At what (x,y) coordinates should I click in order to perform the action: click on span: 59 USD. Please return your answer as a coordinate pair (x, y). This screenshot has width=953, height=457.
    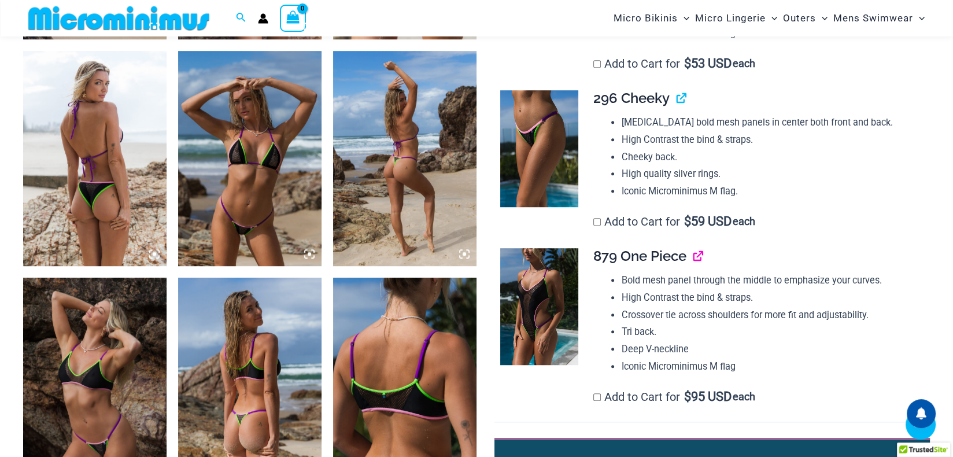
    Looking at the image, I should click on (708, 221).